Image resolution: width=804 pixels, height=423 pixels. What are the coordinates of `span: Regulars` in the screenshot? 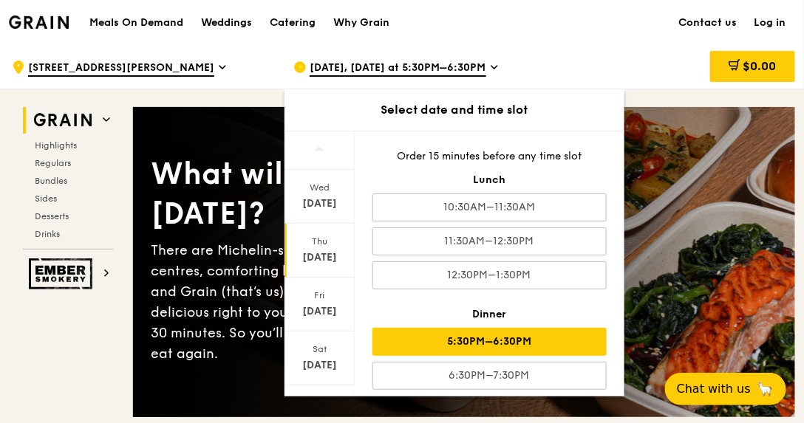 It's located at (52, 163).